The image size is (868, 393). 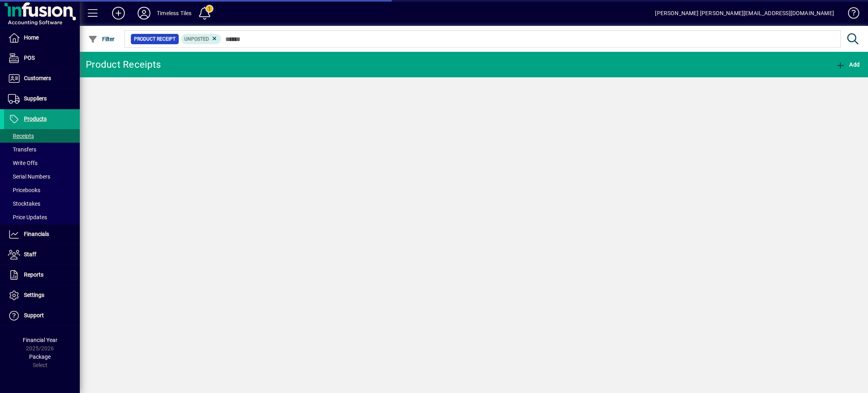 I want to click on span: Home, so click(x=31, y=38).